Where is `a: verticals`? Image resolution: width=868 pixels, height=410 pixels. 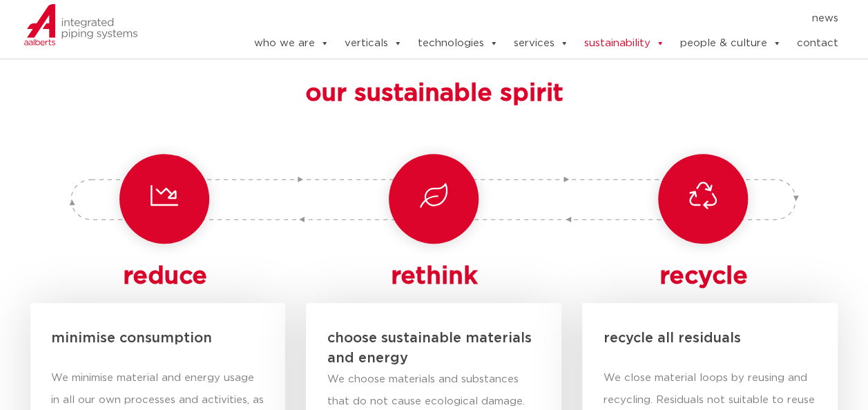 a: verticals is located at coordinates (373, 44).